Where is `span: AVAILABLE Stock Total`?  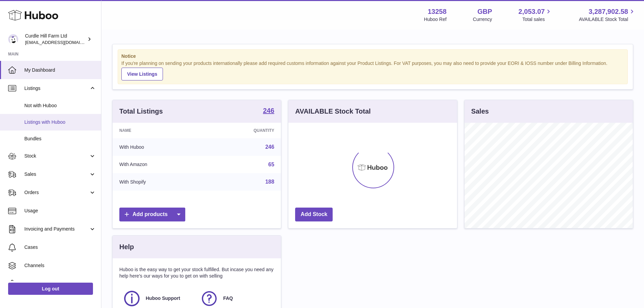 span: AVAILABLE Stock Total is located at coordinates (607, 19).